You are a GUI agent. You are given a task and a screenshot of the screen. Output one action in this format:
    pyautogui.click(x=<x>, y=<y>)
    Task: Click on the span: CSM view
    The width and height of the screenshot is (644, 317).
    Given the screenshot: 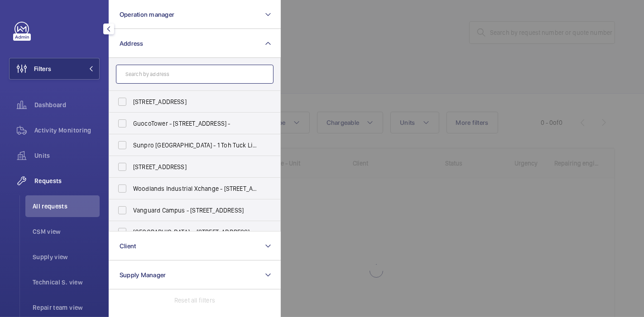 What is the action you would take?
    pyautogui.click(x=66, y=232)
    